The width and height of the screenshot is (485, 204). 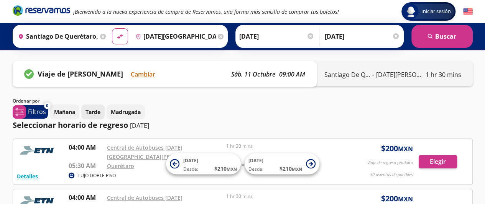 I want to click on button: English, so click(x=467, y=11).